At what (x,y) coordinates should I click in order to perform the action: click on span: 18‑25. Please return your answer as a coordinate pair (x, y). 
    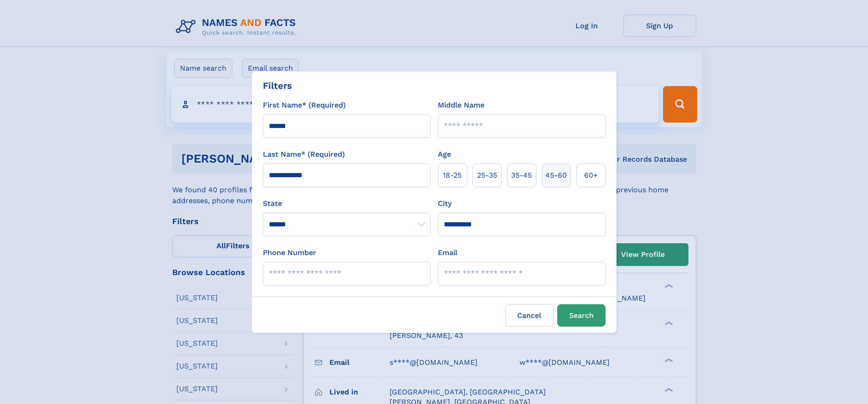
    Looking at the image, I should click on (452, 175).